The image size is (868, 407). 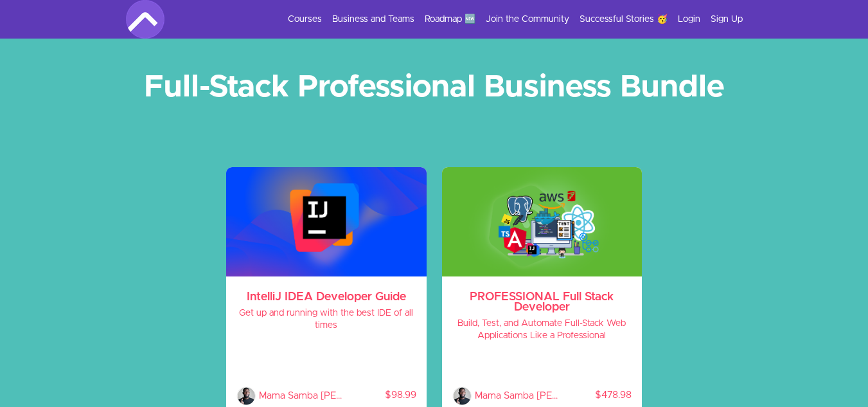 What do you see at coordinates (542, 330) in the screenshot?
I see `h4: Build, Test, and Automate Full-Stack Web Applications Like a Professional` at bounding box center [542, 330].